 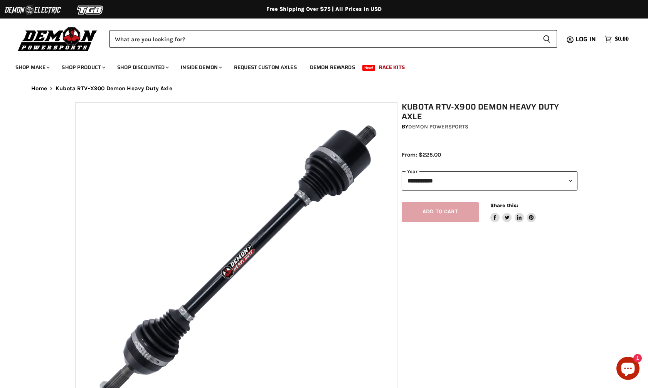 What do you see at coordinates (265, 67) in the screenshot?
I see `a: Request Custom Axles` at bounding box center [265, 67].